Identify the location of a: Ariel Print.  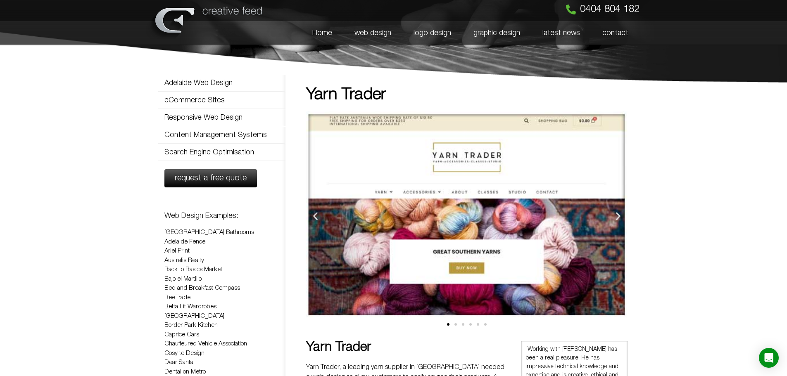
(177, 251).